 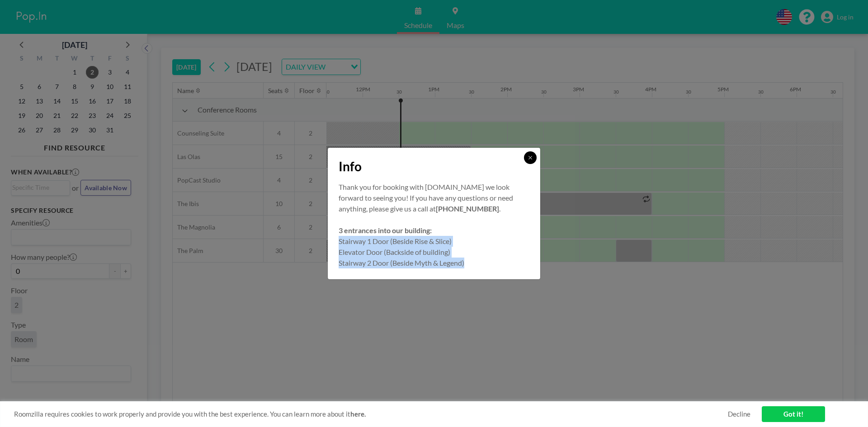 I want to click on a: Got it!, so click(x=793, y=414).